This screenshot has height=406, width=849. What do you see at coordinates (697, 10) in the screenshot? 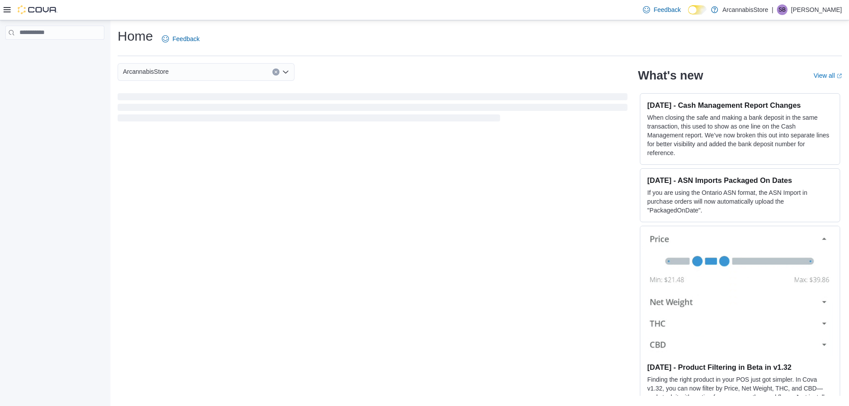
I see `input: Dark Mode` at bounding box center [697, 10].